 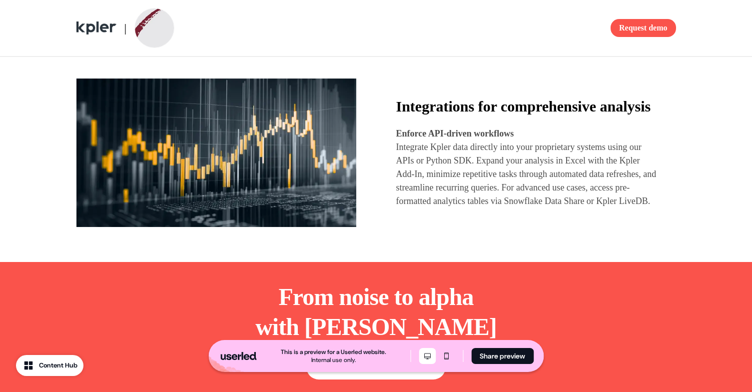 What do you see at coordinates (49, 365) in the screenshot?
I see `button: Content Hub` at bounding box center [49, 365].